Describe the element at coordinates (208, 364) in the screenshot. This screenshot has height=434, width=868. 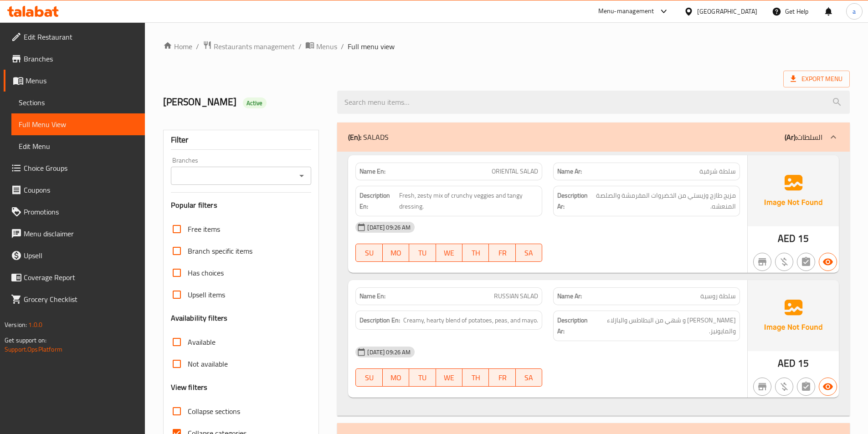
I see `span: Not available` at that location.